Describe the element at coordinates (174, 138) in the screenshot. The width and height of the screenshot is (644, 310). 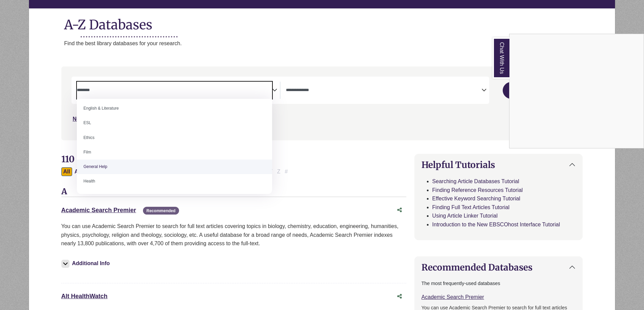
I see `li: Ethics` at that location.